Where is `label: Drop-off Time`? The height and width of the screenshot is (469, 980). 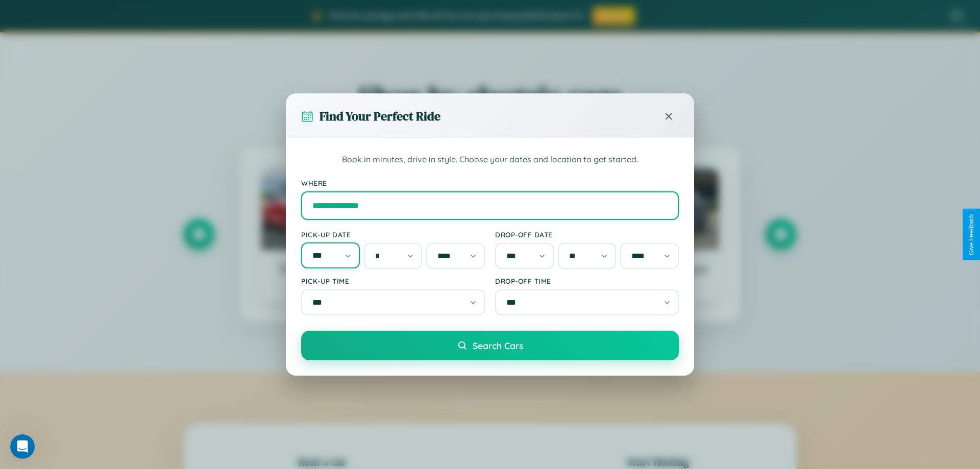 label: Drop-off Time is located at coordinates (587, 280).